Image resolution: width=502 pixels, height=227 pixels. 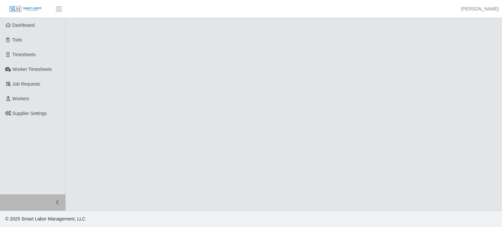 I want to click on span: © 2025 Smart Labor Management, LLC, so click(x=45, y=219).